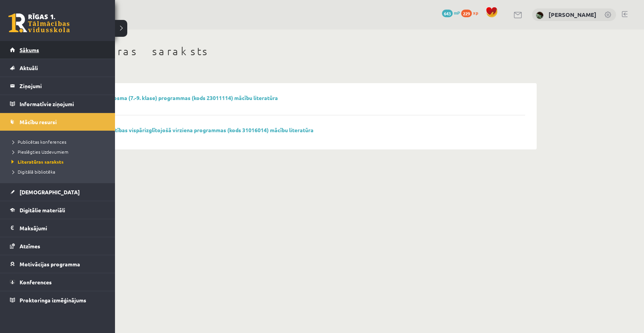 The width and height of the screenshot is (644, 333). I want to click on span: mP, so click(457, 13).